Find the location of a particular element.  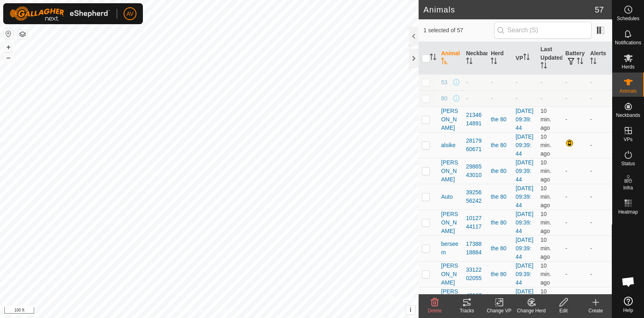

a: Privacy Policy is located at coordinates (192, 311).